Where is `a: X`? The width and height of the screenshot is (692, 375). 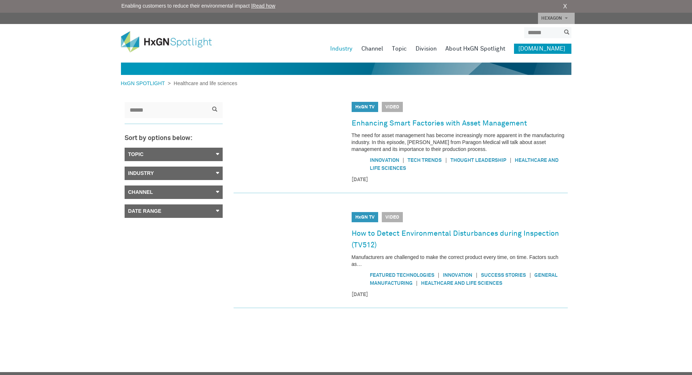 a: X is located at coordinates (565, 7).